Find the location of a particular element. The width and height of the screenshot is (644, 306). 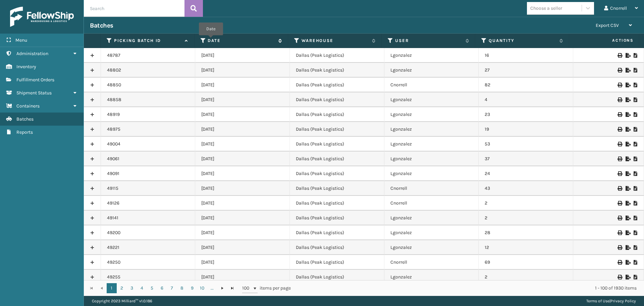

span: Go to the next page is located at coordinates (223, 288).